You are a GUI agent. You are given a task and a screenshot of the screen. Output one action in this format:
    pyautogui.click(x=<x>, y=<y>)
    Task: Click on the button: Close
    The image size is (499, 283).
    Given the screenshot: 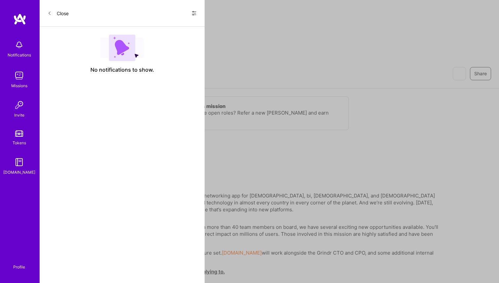 What is the action you would take?
    pyautogui.click(x=58, y=13)
    